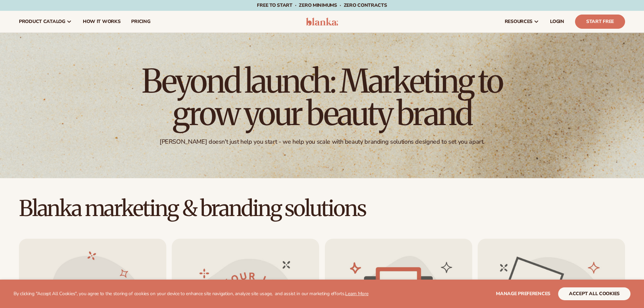 This screenshot has height=308, width=644. I want to click on span: LOGIN, so click(557, 21).